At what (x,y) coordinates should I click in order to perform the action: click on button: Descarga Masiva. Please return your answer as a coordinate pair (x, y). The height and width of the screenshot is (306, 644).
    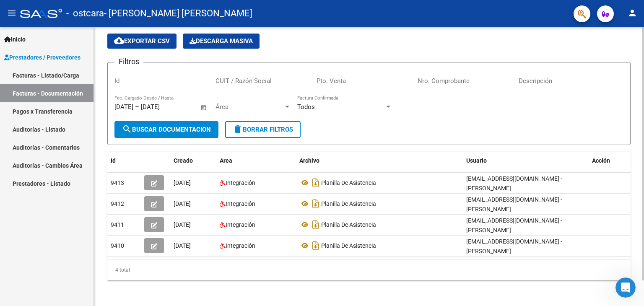
    Looking at the image, I should click on (221, 41).